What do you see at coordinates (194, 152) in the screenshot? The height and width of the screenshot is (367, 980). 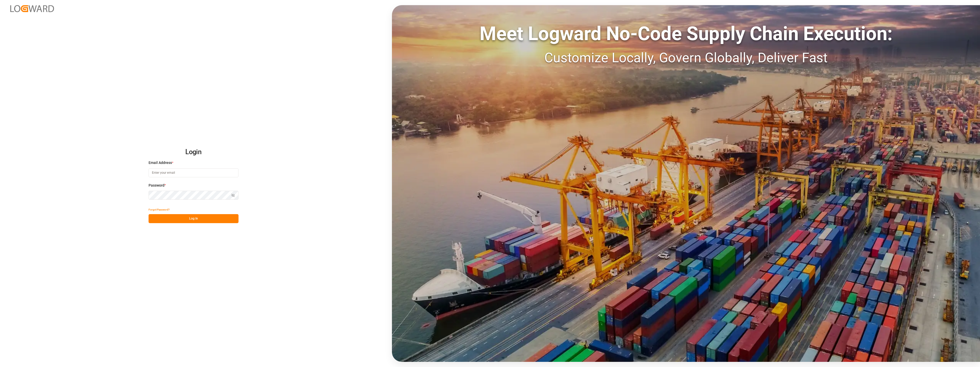 I see `h2: Login` at bounding box center [194, 152].